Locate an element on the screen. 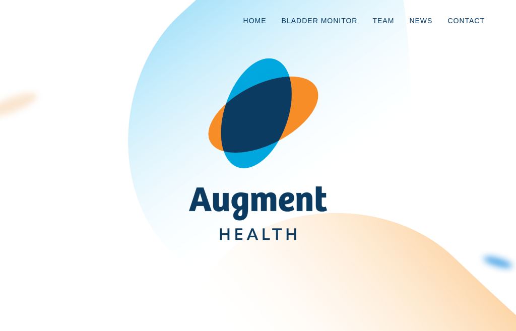  img: AugmentHealth_FullColor_Transparent.png is located at coordinates (258, 149).